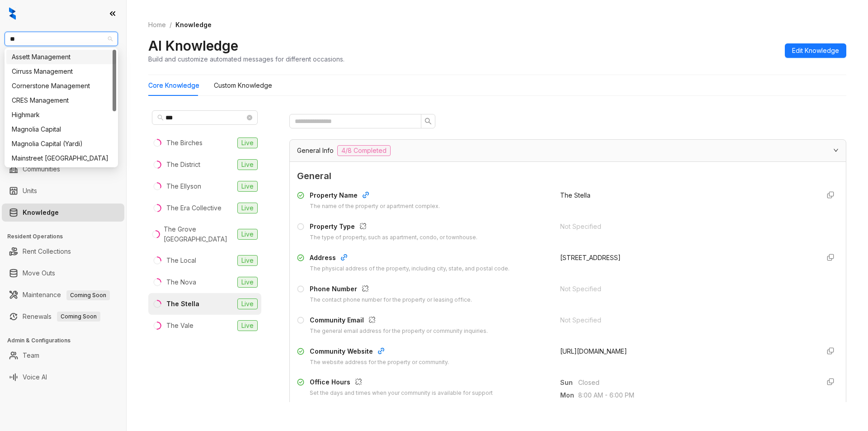 The width and height of the screenshot is (868, 431). I want to click on a: RenewalsComing Soon, so click(62, 316).